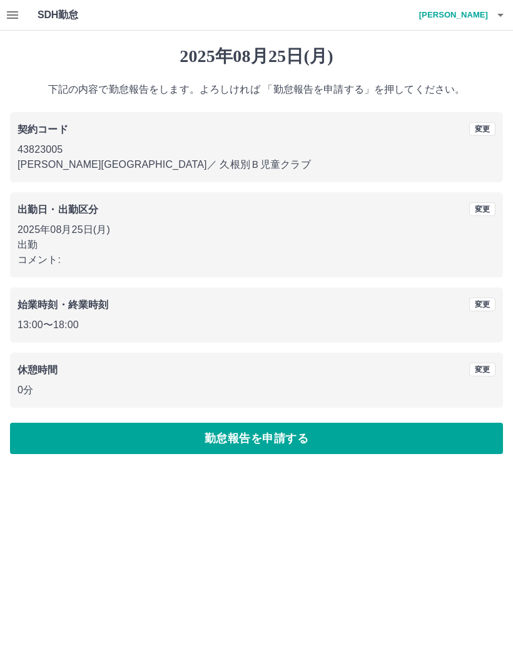 Image resolution: width=513 pixels, height=672 pixels. I want to click on h1: 2025年08月25日(月), so click(257, 56).